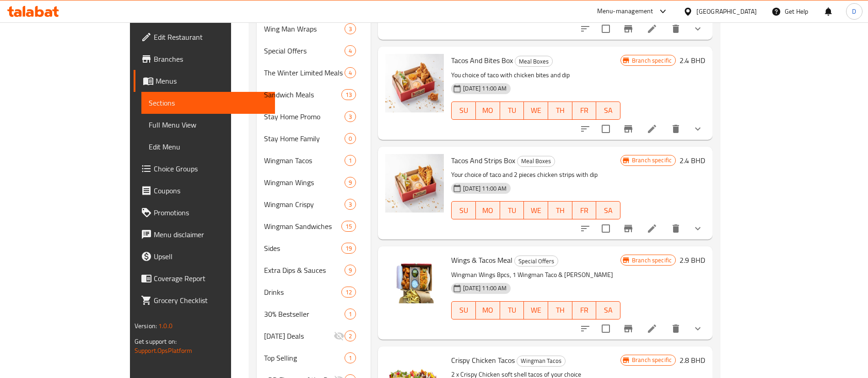 This screenshot has width=868, height=378. Describe the element at coordinates (313, 117) in the screenshot. I see `div: Stay Home Promo3` at that location.